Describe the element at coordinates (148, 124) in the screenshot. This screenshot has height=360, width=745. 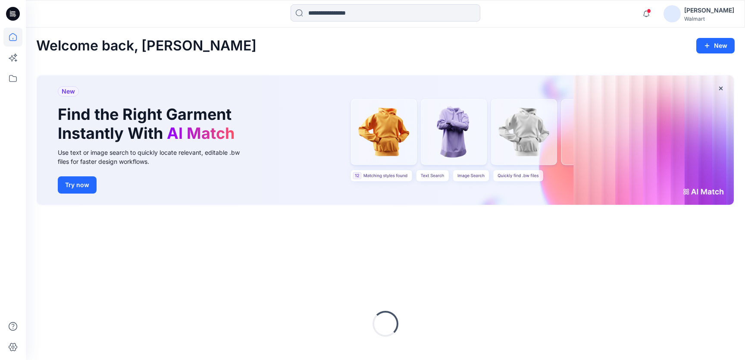
I see `h1: Find the Right Garment Instantly With` at that location.